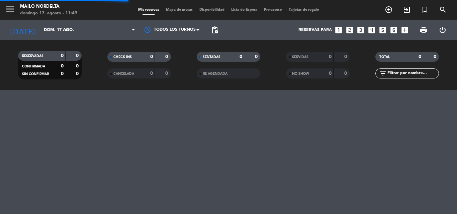 The height and width of the screenshot is (214, 457). Describe the element at coordinates (66, 30) in the screenshot. I see `i: arrow_drop_down` at that location.